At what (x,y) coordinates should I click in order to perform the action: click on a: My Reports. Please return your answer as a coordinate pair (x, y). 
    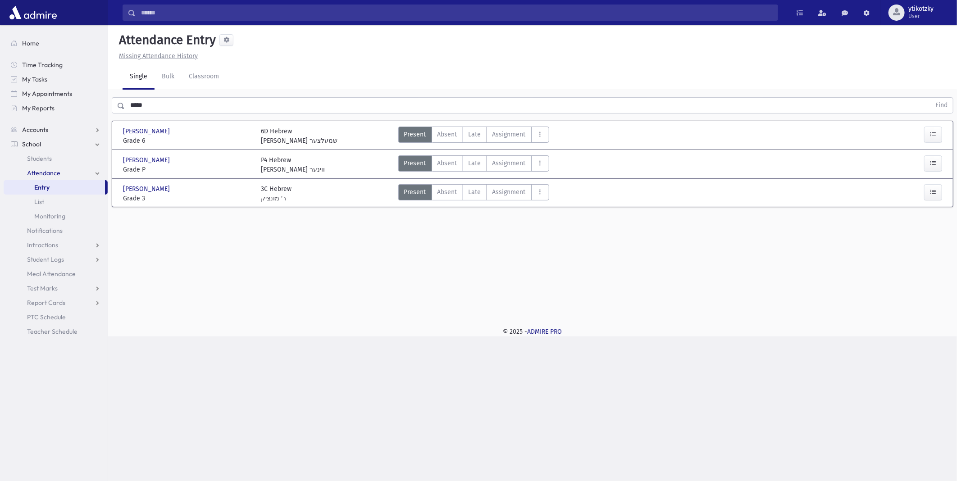
    Looking at the image, I should click on (55, 108).